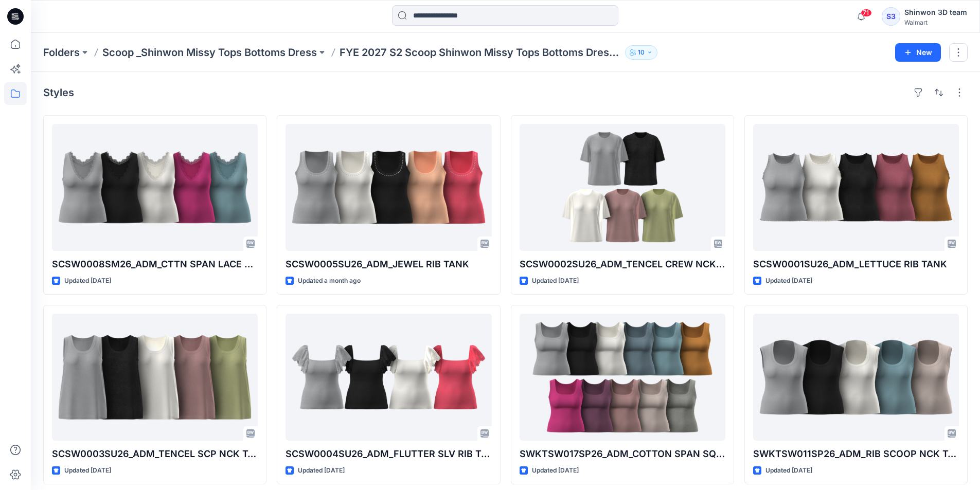 The image size is (980, 490). Describe the element at coordinates (155, 377) in the screenshot. I see `a: SCSW0003SU26_ADM_TENCEL SCP NCK TANK` at that location.